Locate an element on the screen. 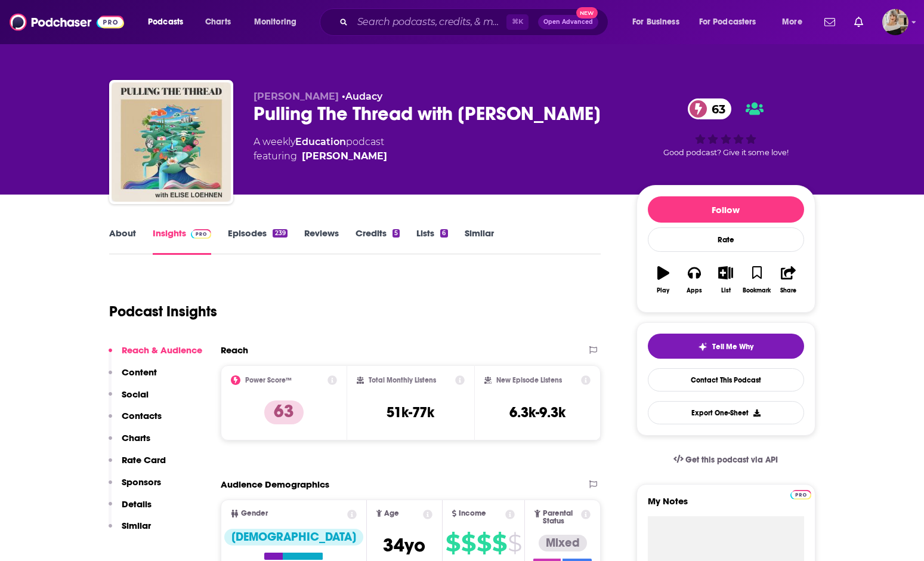 This screenshot has width=924, height=561. button: Social is located at coordinates (128, 399).